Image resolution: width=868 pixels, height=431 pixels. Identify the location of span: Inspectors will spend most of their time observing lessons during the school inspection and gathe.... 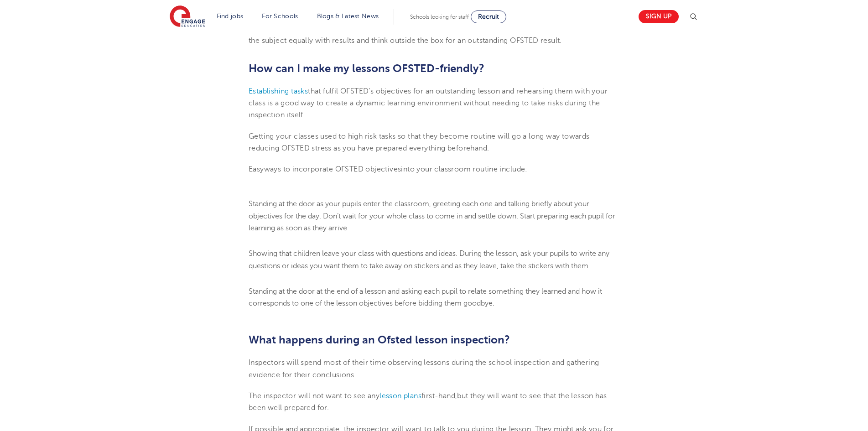
(424, 369).